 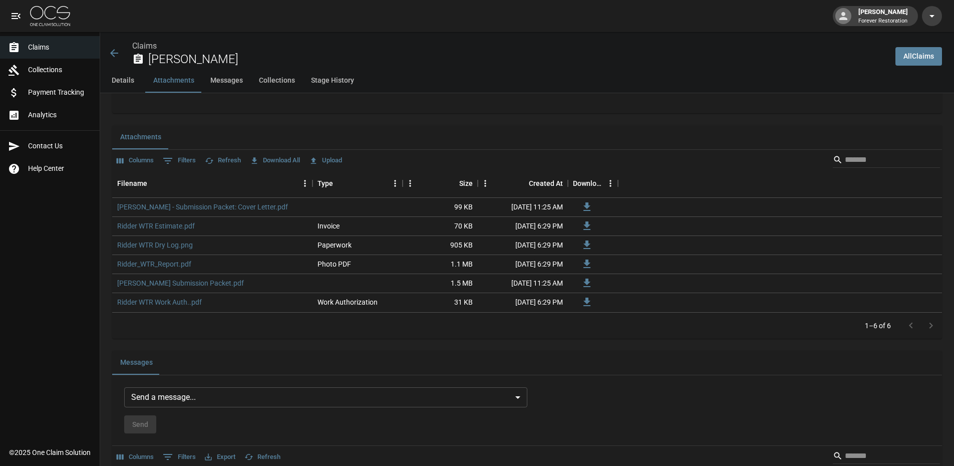 What do you see at coordinates (155, 245) in the screenshot?
I see `a: Ridder WTR Dry Log.png` at bounding box center [155, 245].